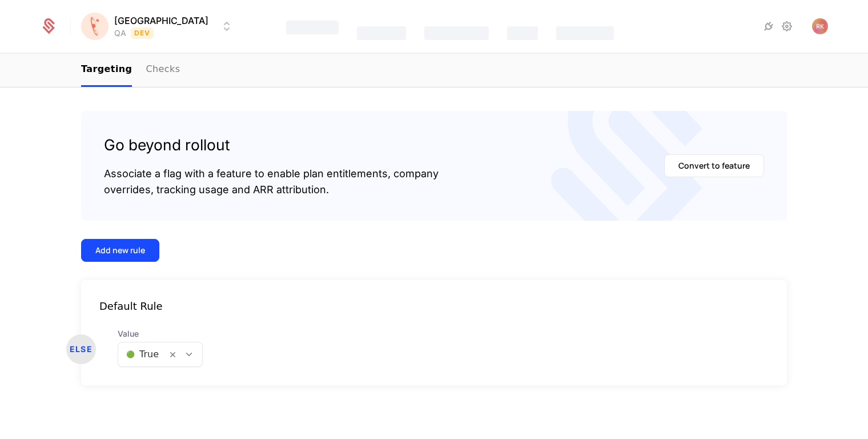 This screenshot has height=439, width=868. What do you see at coordinates (272, 145) in the screenshot?
I see `div: Go beyond rollout` at bounding box center [272, 145].